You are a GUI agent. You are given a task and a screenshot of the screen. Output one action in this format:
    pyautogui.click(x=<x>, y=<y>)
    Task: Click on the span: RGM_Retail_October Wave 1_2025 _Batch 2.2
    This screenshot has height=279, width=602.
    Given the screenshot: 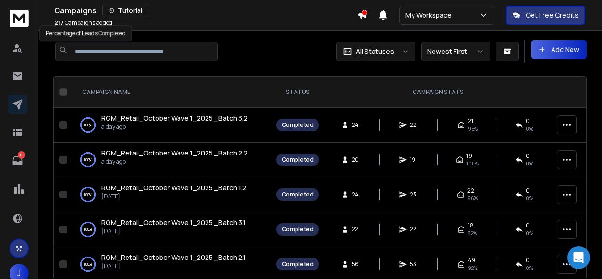 What is the action you would take?
    pyautogui.click(x=174, y=152)
    